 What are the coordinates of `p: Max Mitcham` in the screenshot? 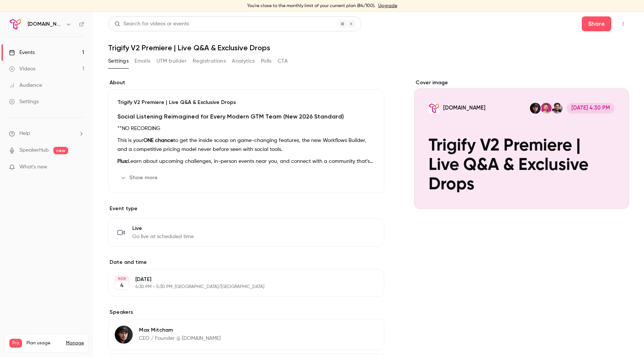 It's located at (180, 330).